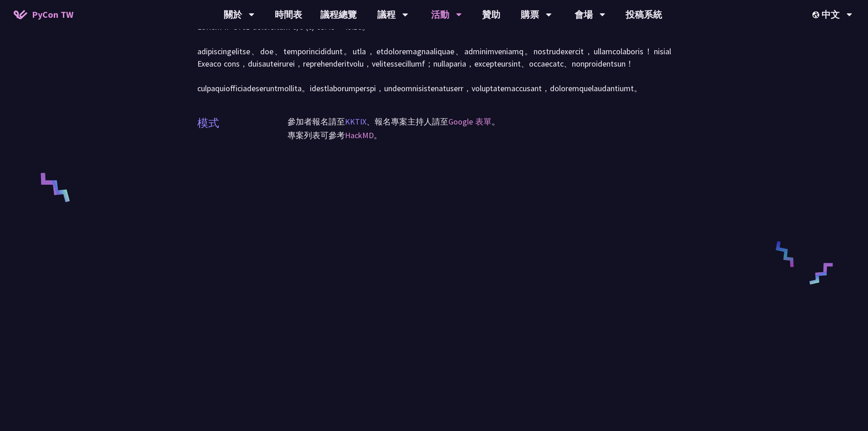  Describe the element at coordinates (479, 122) in the screenshot. I see `p: 參加者報名請至 、報名專案主持人請至 。` at that location.